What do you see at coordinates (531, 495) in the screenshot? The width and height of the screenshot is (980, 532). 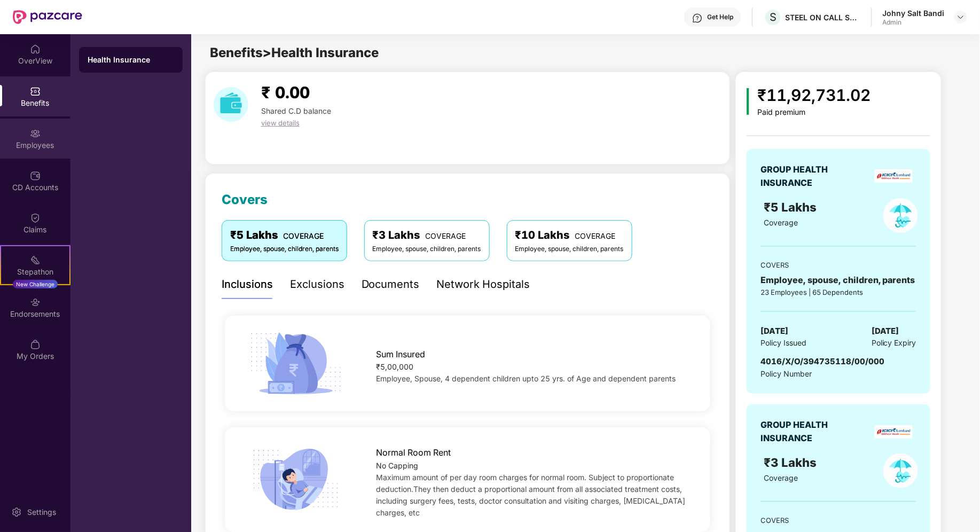 I see `span: Maximum amount of per day room charges for normal room. Subject to proportionate deduction.They t...` at bounding box center [531, 495].